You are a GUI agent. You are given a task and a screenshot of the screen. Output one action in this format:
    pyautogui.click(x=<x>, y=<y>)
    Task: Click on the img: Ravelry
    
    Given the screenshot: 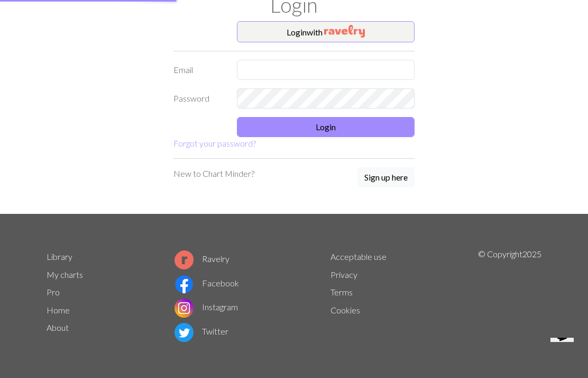 What is the action you would take?
    pyautogui.click(x=344, y=31)
    